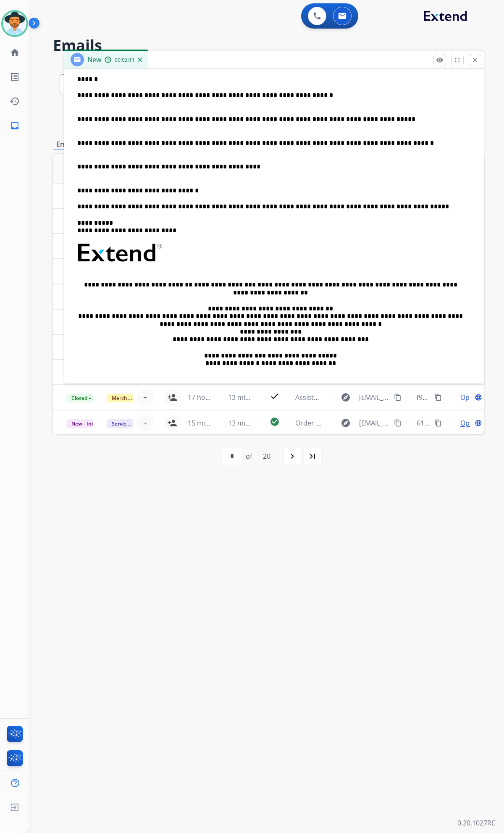 The height and width of the screenshot is (833, 504). Describe the element at coordinates (15, 52) in the screenshot. I see `mat-icon: home` at that location.